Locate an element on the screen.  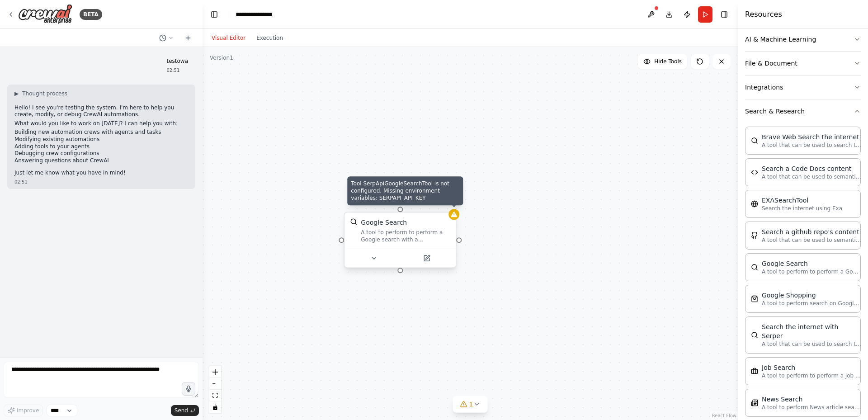
button: fit view is located at coordinates (215, 395).